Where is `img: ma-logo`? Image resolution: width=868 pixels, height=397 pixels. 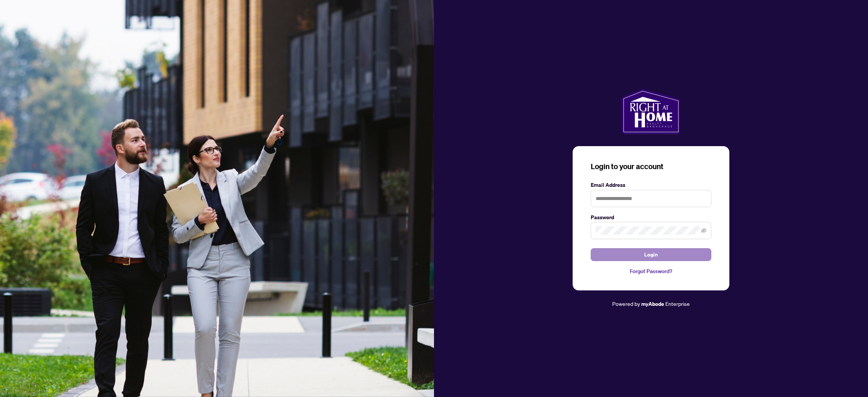 img: ma-logo is located at coordinates (651, 111).